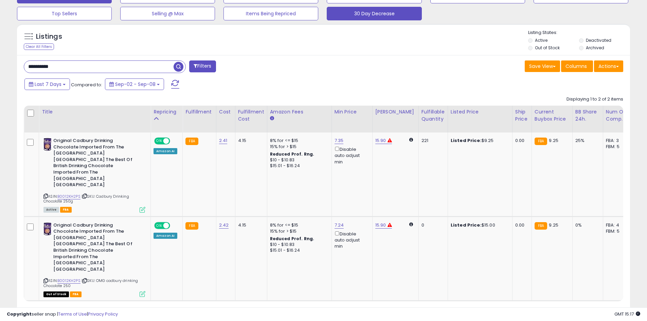  I want to click on span: | SKU: Cadbury Drinking Chocolate 250g, so click(86, 199).